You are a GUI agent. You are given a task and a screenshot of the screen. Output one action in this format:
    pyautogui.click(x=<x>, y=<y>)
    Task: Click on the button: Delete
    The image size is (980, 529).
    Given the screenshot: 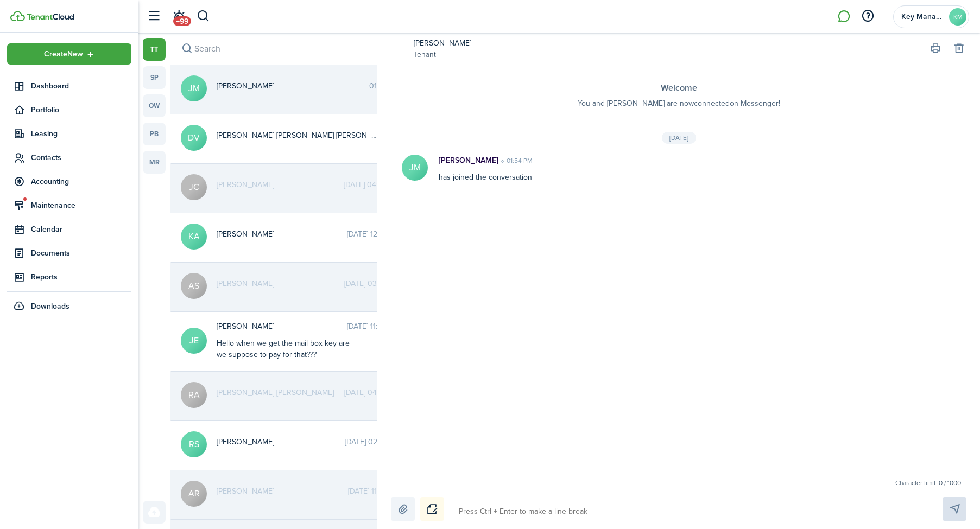 What is the action you would take?
    pyautogui.click(x=958, y=49)
    